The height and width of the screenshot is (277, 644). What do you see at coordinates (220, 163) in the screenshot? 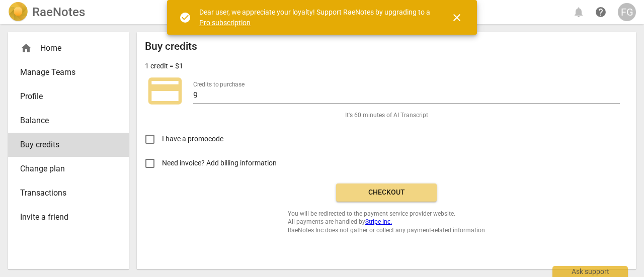
I see `span: Need invoice? Add billing information` at bounding box center [220, 163].